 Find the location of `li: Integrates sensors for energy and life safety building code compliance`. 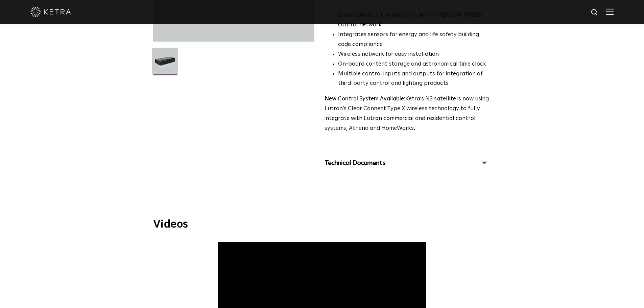

li: Integrates sensors for energy and life safety building code compliance is located at coordinates (413, 40).